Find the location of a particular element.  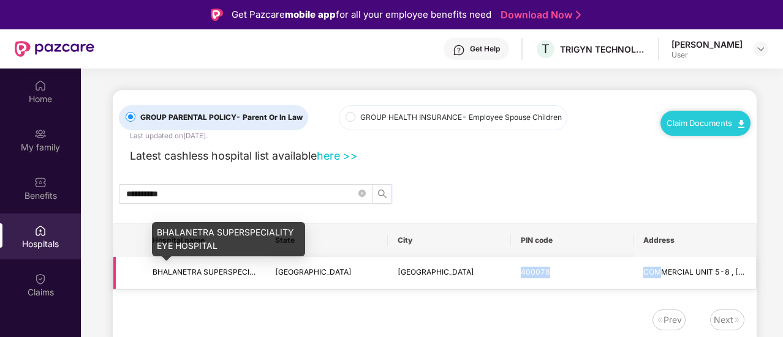

img: Stroke is located at coordinates (578, 15).